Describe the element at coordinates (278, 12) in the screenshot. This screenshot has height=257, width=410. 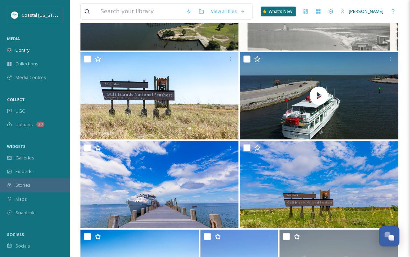
I see `a: What's New` at that location.